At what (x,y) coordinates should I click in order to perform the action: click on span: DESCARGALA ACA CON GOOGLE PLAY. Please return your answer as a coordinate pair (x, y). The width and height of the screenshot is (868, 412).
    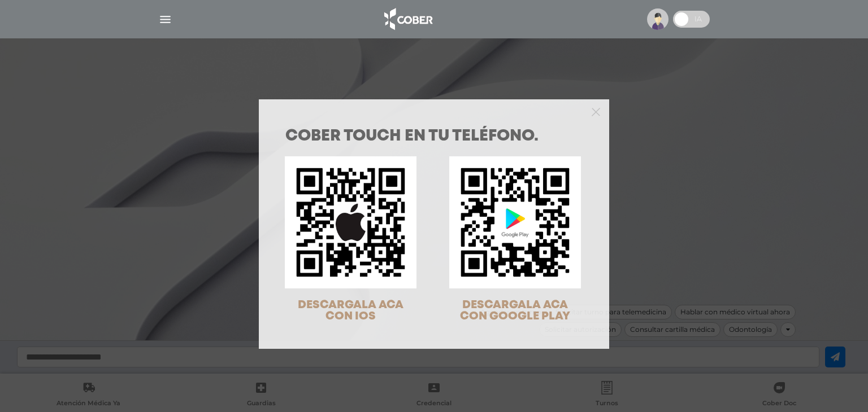
    Looking at the image, I should click on (514, 310).